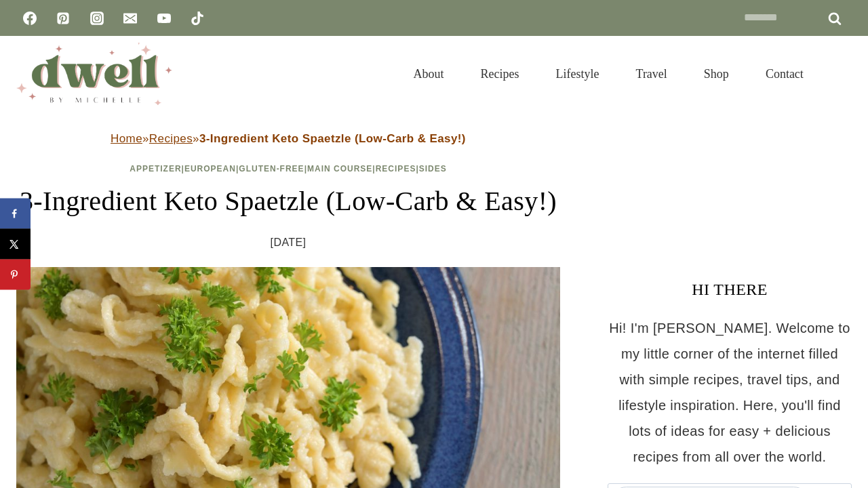  Describe the element at coordinates (164, 18) in the screenshot. I see `a: YouTube` at that location.